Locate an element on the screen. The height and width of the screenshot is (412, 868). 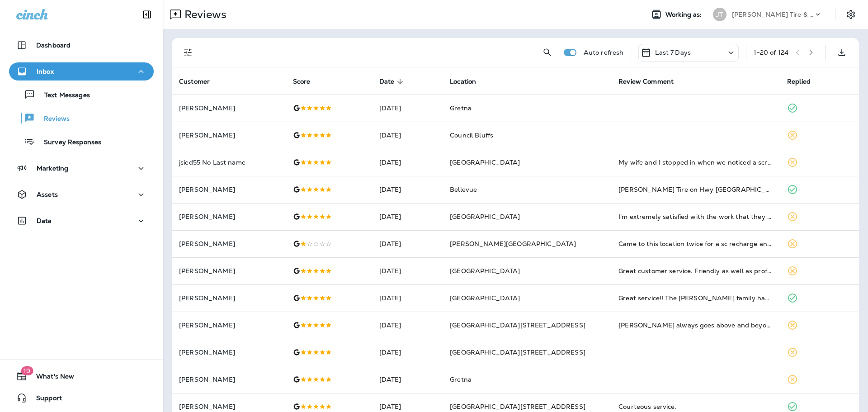
button: Settings is located at coordinates (850, 15).